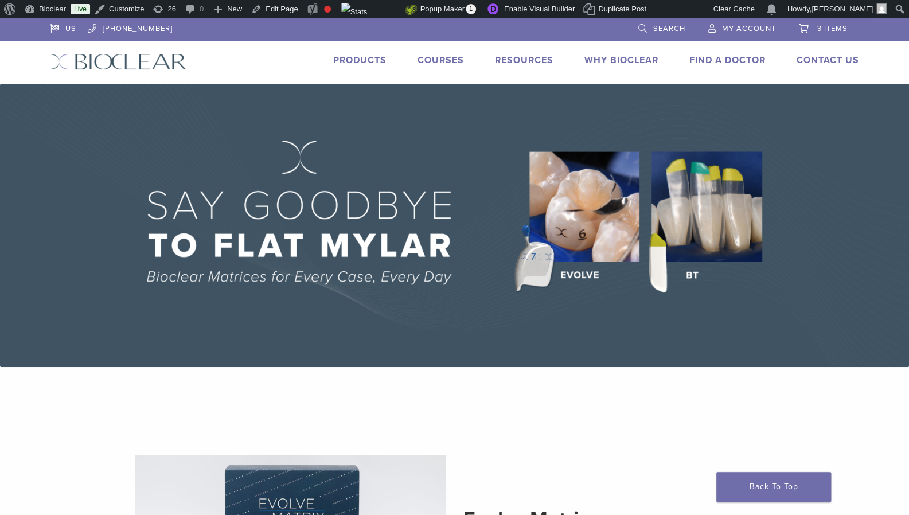 The image size is (909, 515). I want to click on img: Views over 48 hours. Click for more Jetpack Stats., so click(374, 10).